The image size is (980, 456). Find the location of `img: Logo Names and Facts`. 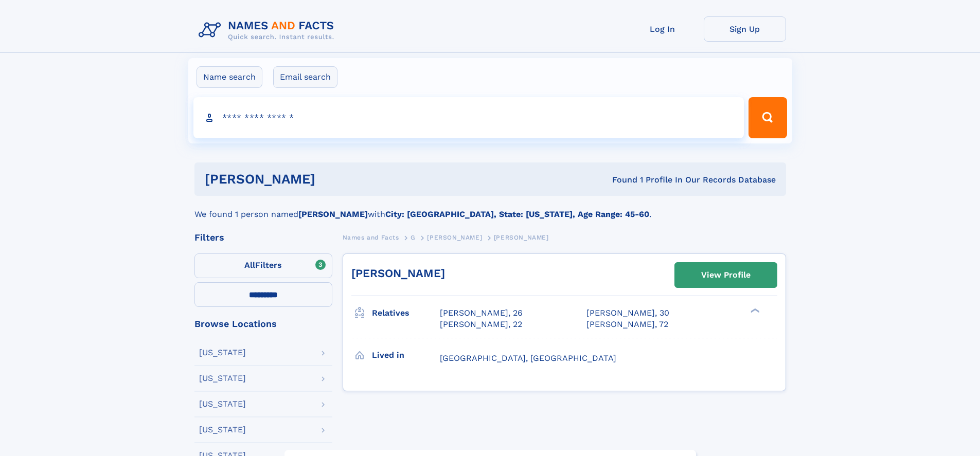

img: Logo Names and Facts is located at coordinates (269, 30).